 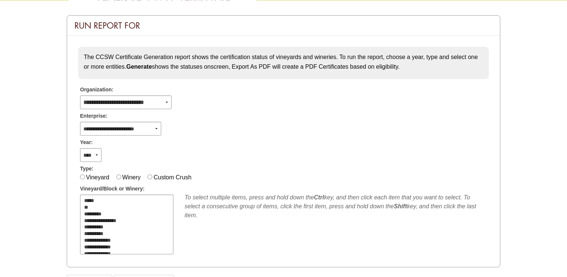 What do you see at coordinates (87, 168) in the screenshot?
I see `span: Type:` at bounding box center [87, 168].